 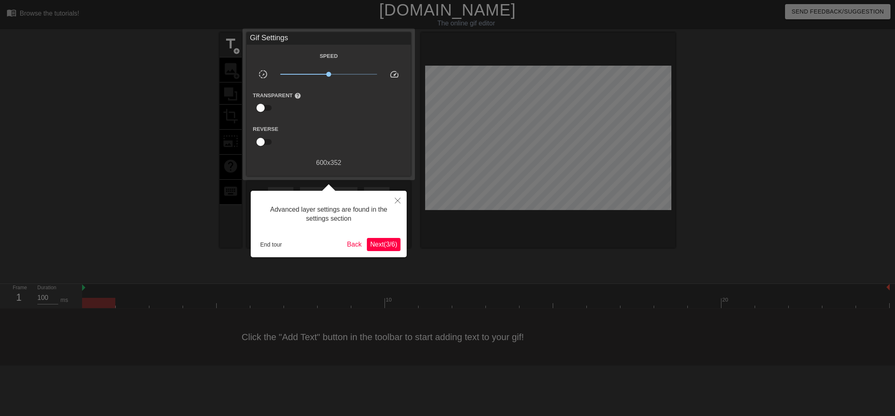 I want to click on button: End tour, so click(x=271, y=245).